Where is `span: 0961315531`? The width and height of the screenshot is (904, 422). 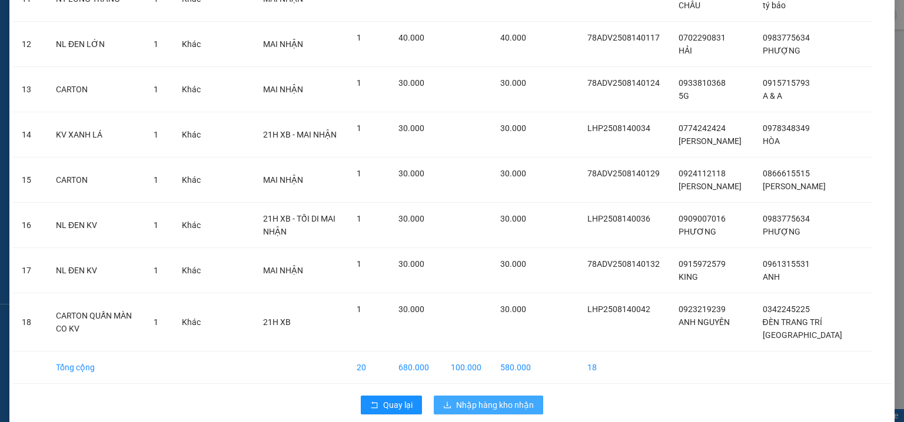
span: 0961315531 is located at coordinates (786, 264).